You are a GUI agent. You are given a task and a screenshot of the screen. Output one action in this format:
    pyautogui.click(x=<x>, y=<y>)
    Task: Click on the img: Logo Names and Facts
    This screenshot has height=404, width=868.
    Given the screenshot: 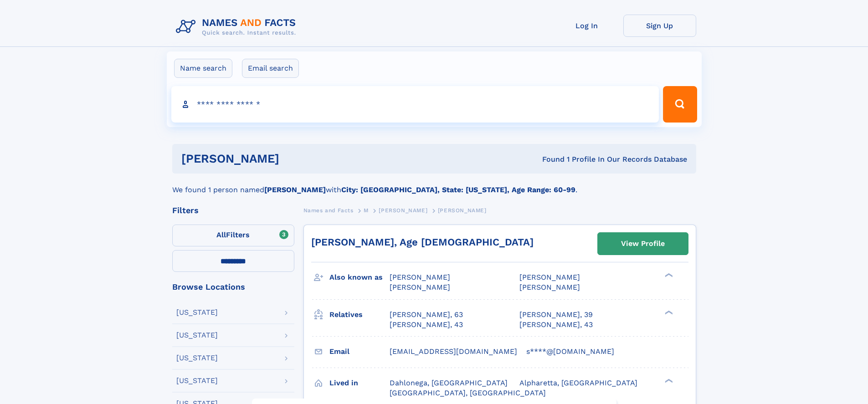 What is the action you would take?
    pyautogui.click(x=238, y=27)
    